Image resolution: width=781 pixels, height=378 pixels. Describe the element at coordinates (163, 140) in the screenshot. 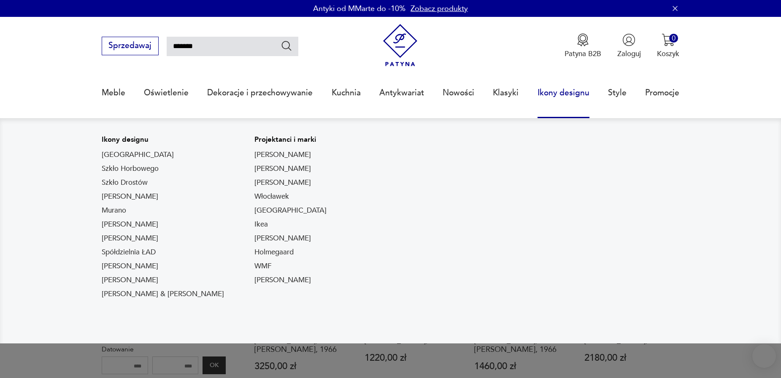

I see `p: Ikony designu` at that location.